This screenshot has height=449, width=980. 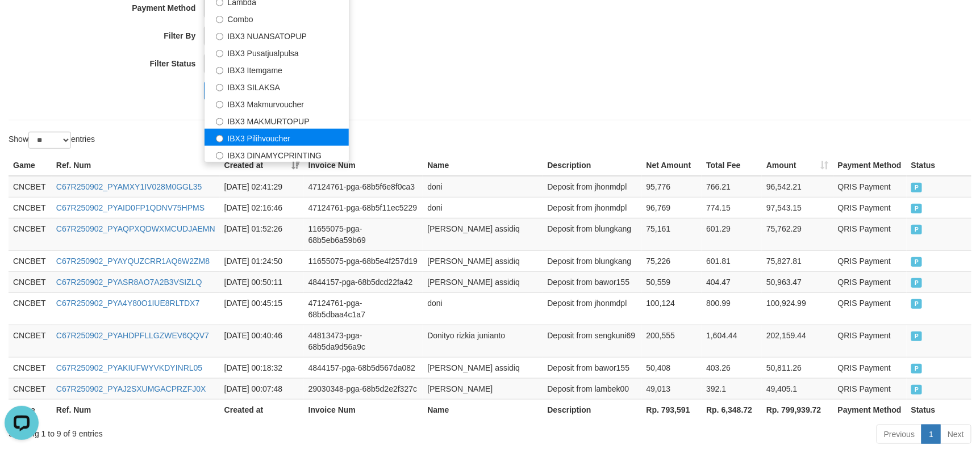 I want to click on td: 75,226, so click(x=672, y=261).